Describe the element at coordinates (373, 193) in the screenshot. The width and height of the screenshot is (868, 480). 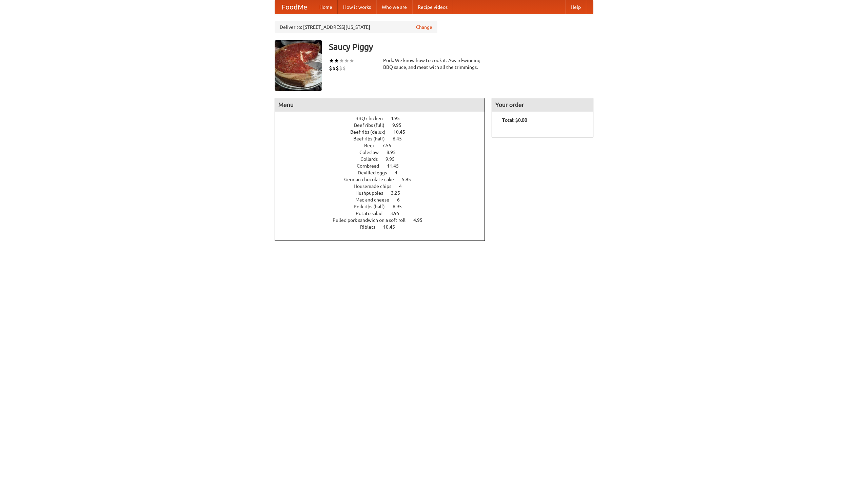
I see `span: Hushpuppies` at that location.